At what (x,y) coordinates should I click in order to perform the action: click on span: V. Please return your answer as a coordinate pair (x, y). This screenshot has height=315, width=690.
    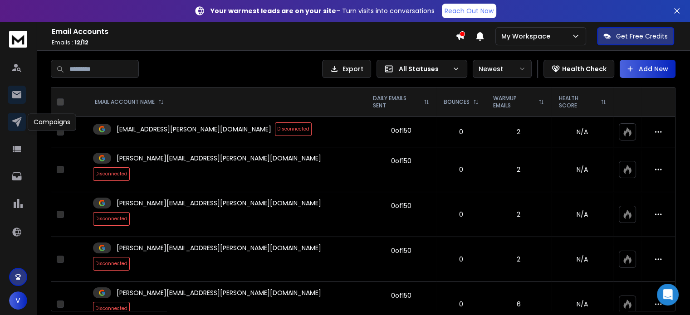
    Looking at the image, I should click on (18, 301).